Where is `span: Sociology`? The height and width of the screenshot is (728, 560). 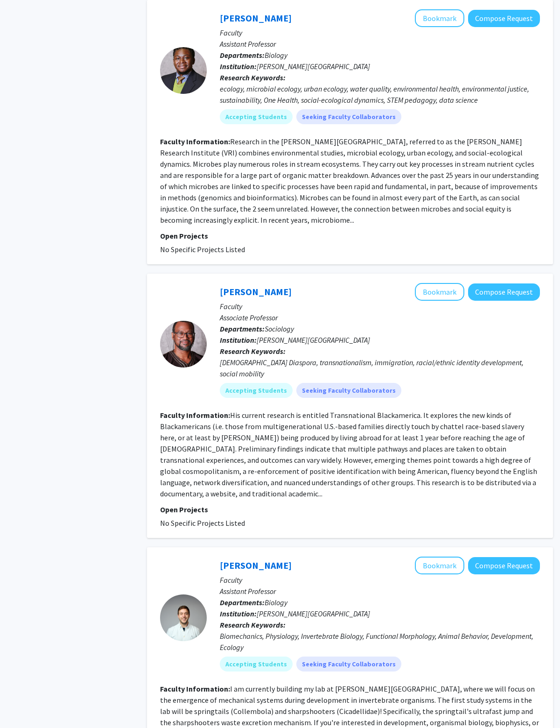
span: Sociology is located at coordinates (279, 329).